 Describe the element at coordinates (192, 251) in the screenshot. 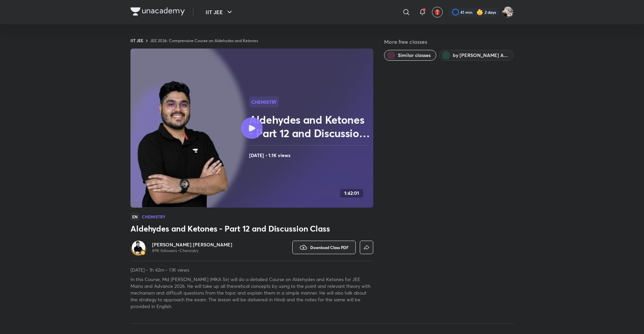

I see `p: 89K followers • Chemistry` at that location.